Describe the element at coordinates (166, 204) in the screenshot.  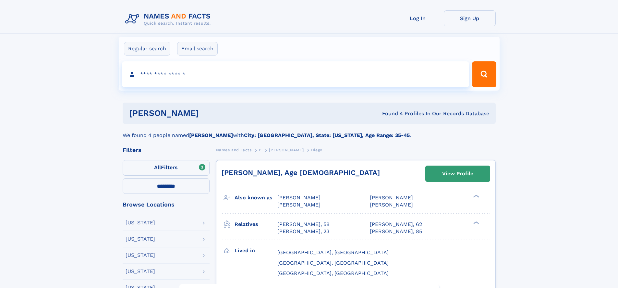
I see `div: Browse Locations` at that location.